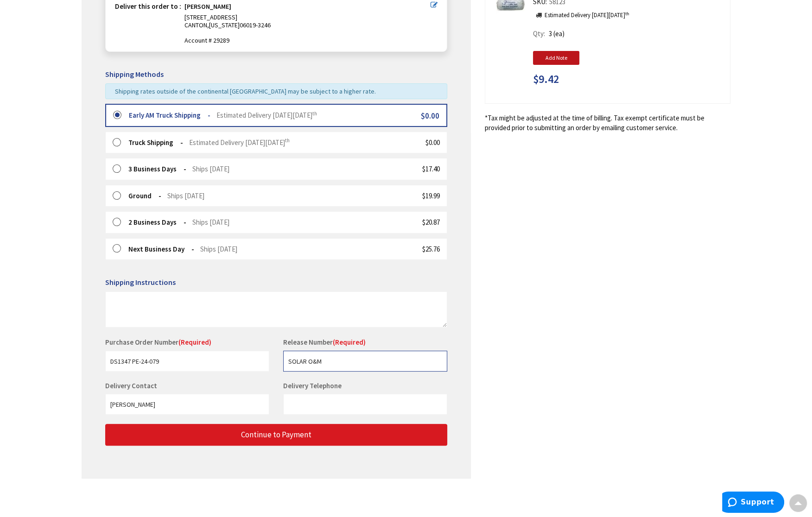 The width and height of the screenshot is (812, 517). I want to click on strong: Truck Shipping, so click(155, 143).